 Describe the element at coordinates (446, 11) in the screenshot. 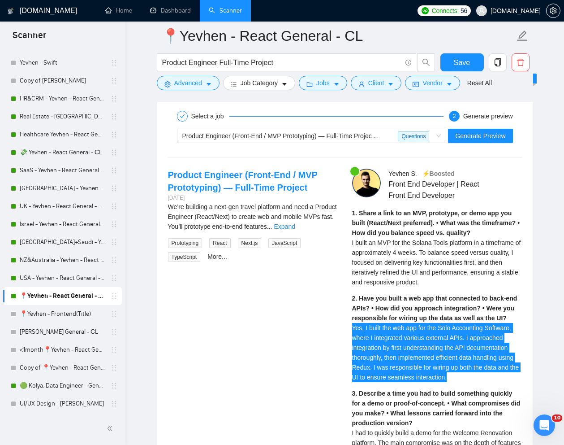

I see `span: Connects:` at that location.